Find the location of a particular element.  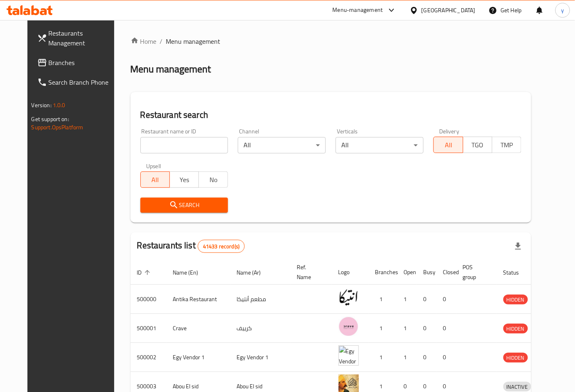

h2: Menu management is located at coordinates (170, 69).